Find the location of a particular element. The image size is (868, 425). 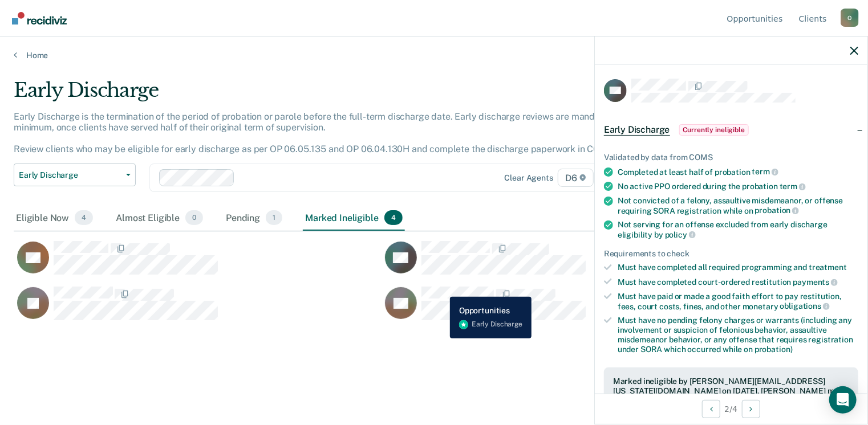

span: policy is located at coordinates (681, 235).